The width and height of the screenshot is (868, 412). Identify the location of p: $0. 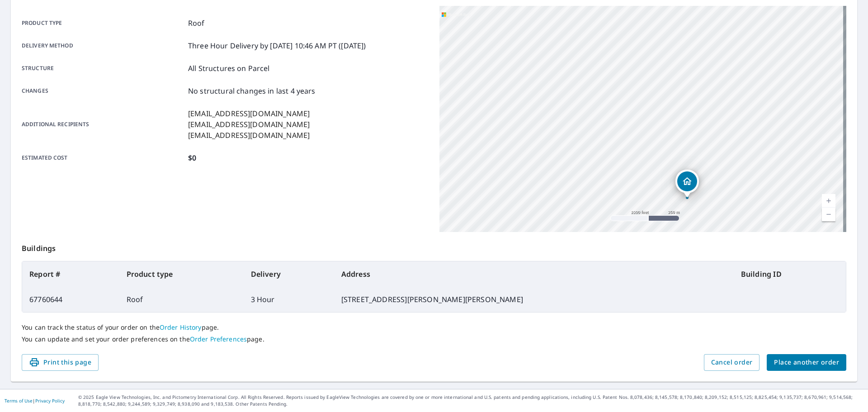
(192, 158).